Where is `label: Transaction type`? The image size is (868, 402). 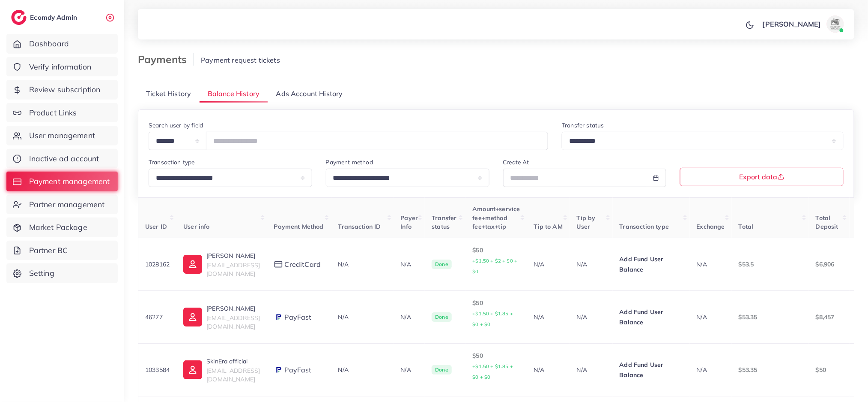
label: Transaction type is located at coordinates (172, 162).